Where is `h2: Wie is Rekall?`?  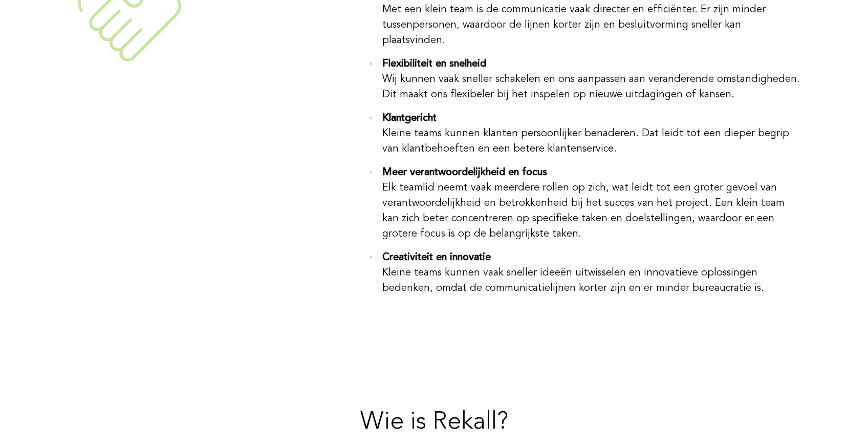
h2: Wie is Rekall? is located at coordinates (434, 423).